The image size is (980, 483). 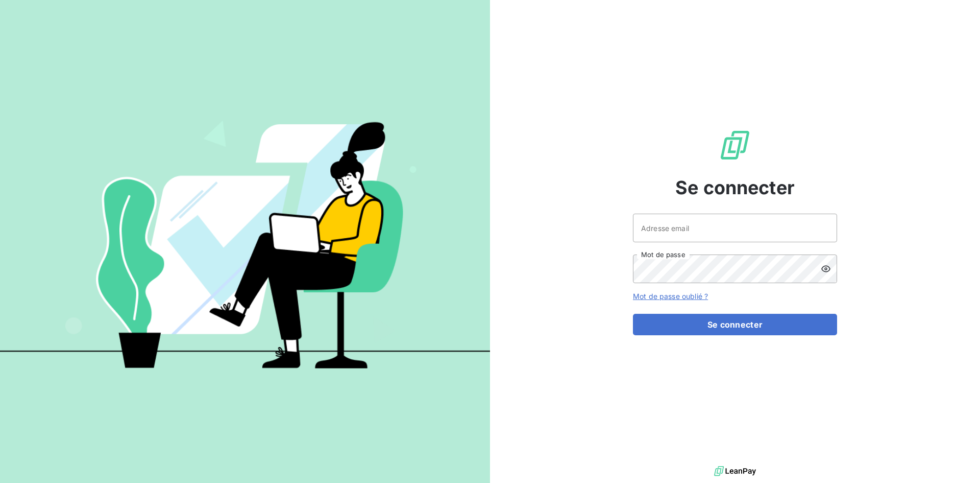 I want to click on img: logo, so click(x=735, y=471).